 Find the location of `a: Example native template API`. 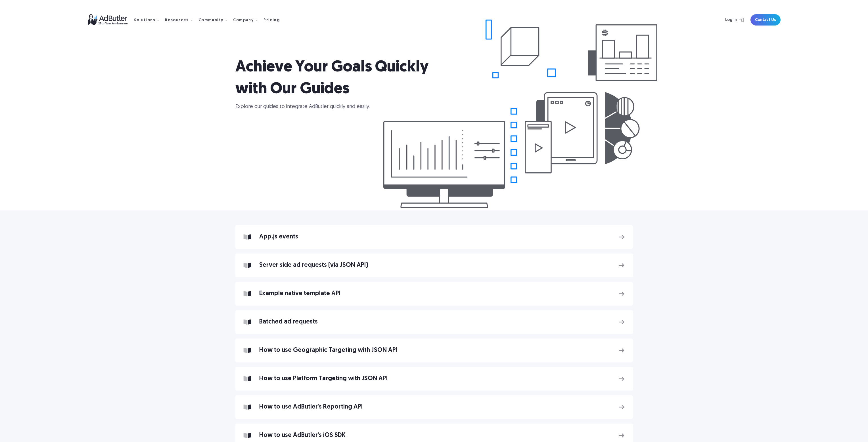

a: Example native template API is located at coordinates (434, 294).